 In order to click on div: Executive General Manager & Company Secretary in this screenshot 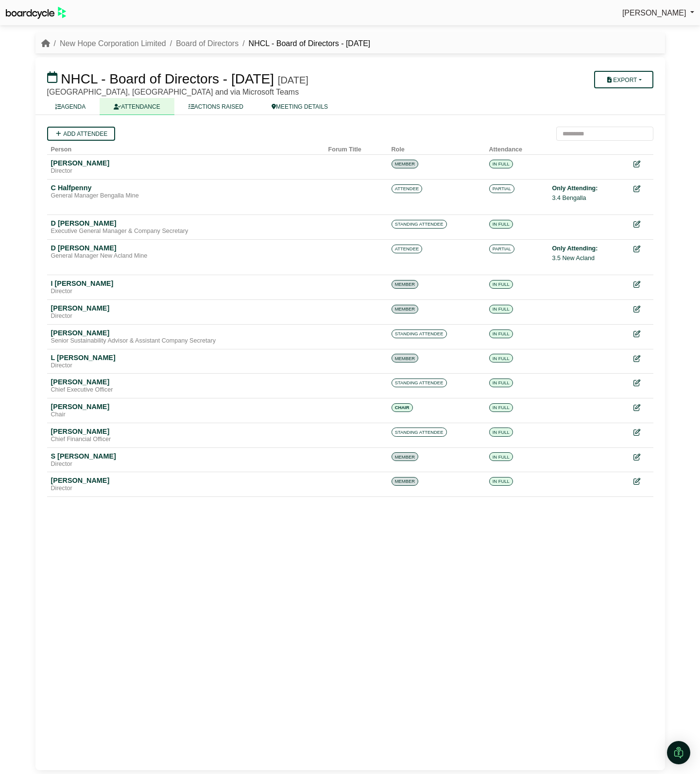, I will do `click(185, 231)`.